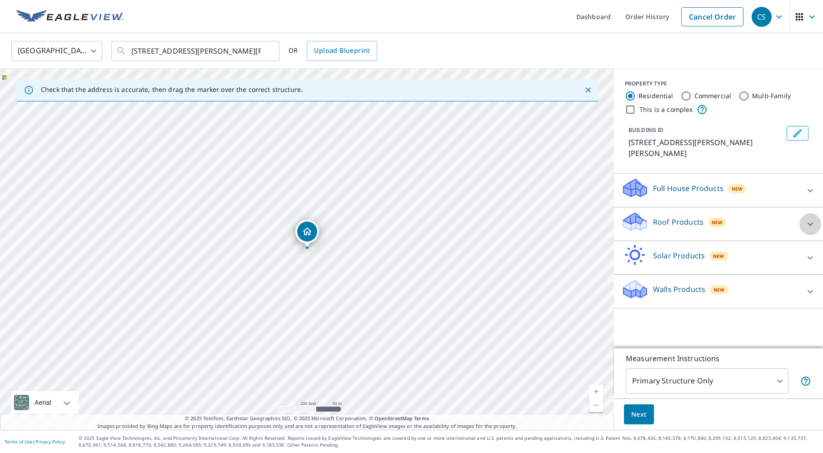 Image resolution: width=823 pixels, height=453 pixels. Describe the element at coordinates (597, 405) in the screenshot. I see `a: Current Level 17, Zoom Out` at that location.